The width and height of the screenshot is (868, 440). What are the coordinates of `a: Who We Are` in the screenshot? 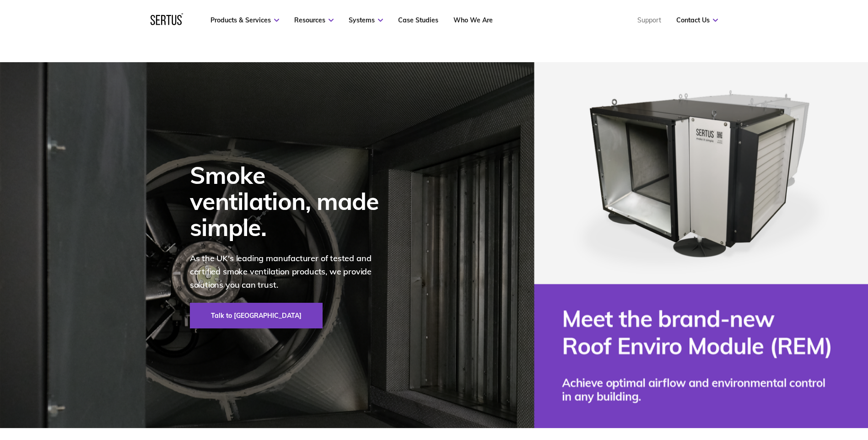 It's located at (473, 20).